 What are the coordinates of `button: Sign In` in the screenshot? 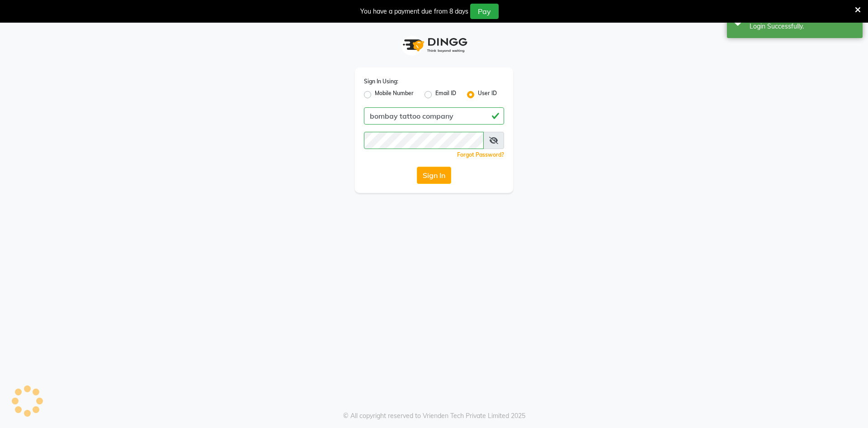 It's located at (434, 175).